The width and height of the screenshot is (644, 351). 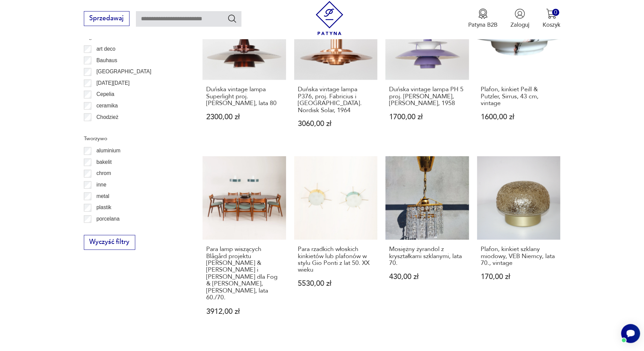 What do you see at coordinates (101, 185) in the screenshot?
I see `p: inne` at bounding box center [101, 185].